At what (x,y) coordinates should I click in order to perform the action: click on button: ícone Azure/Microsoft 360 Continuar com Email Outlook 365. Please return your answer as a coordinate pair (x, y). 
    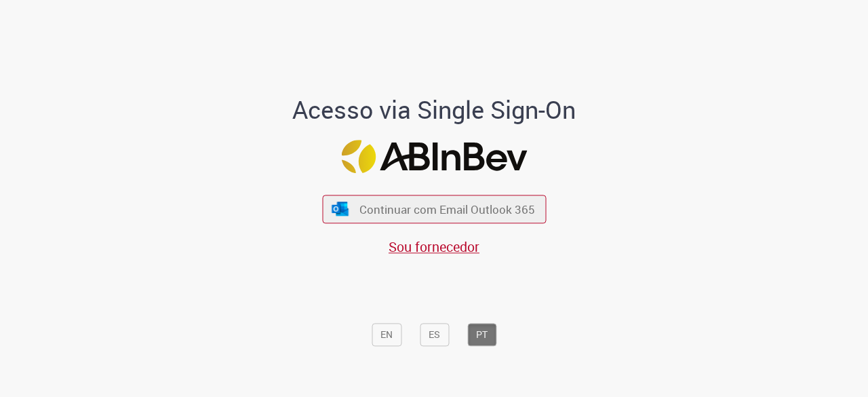
    Looking at the image, I should click on (434, 209).